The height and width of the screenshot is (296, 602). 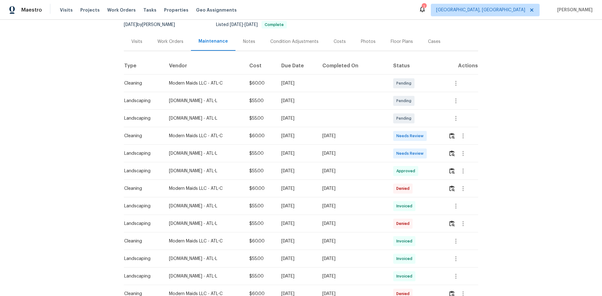 I want to click on span: Projects, so click(x=90, y=10).